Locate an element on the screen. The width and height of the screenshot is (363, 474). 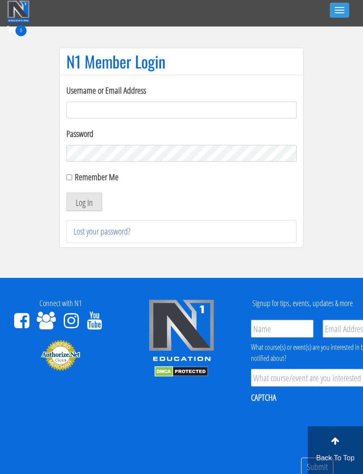
label: Username or Email Address is located at coordinates (181, 91).